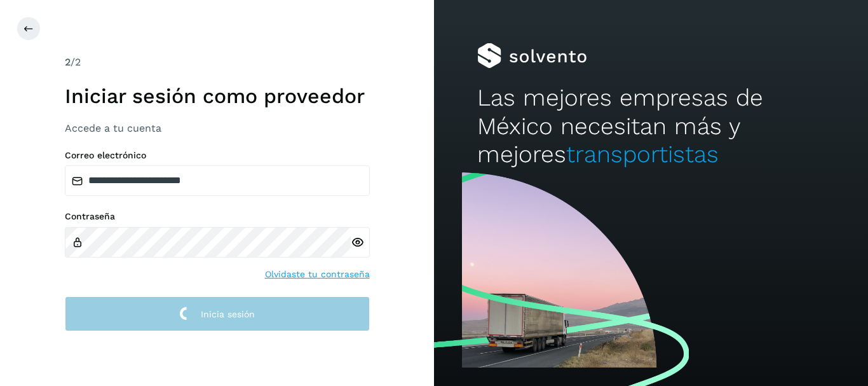 The image size is (868, 386). I want to click on span: Inicia sesión, so click(227, 314).